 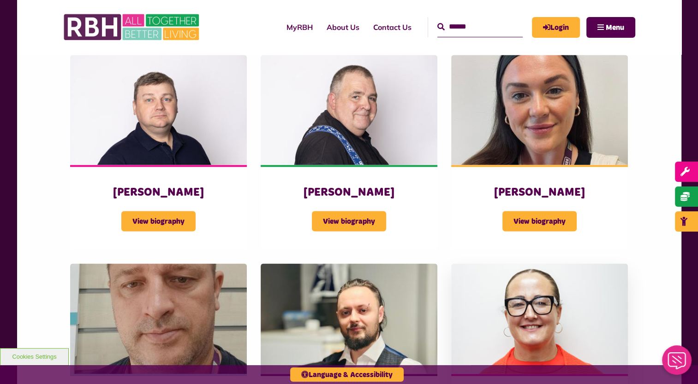 I want to click on span: Menu, so click(x=615, y=28).